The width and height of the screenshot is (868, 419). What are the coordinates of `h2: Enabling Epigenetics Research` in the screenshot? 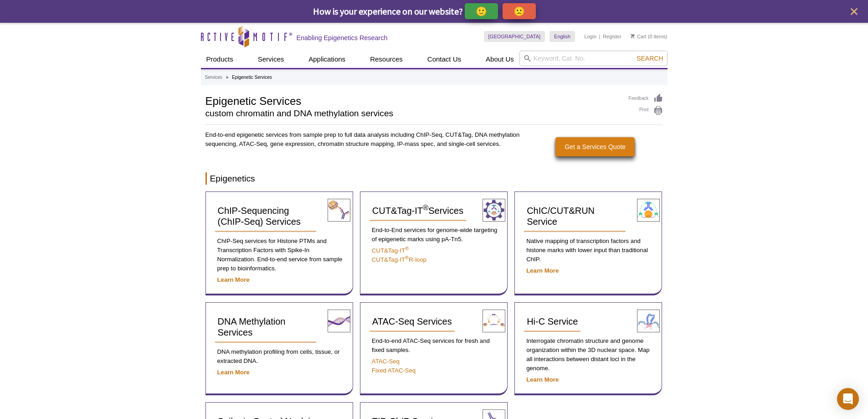 It's located at (342, 38).